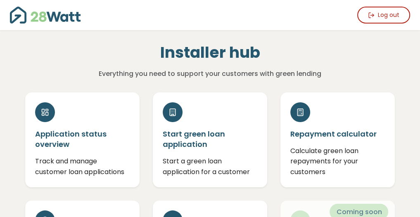  Describe the element at coordinates (210, 74) in the screenshot. I see `p: Everything you need to support your customers with green lending` at that location.